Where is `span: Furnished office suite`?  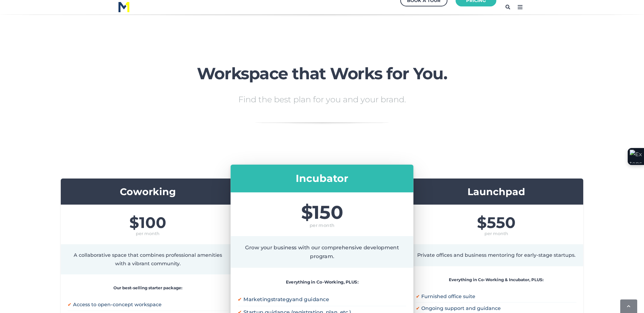 span: Furnished office suite is located at coordinates (448, 296).